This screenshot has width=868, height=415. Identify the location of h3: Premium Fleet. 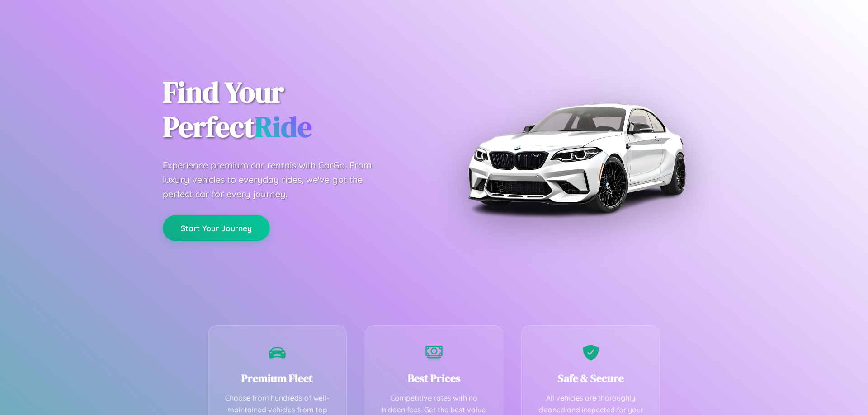
(277, 378).